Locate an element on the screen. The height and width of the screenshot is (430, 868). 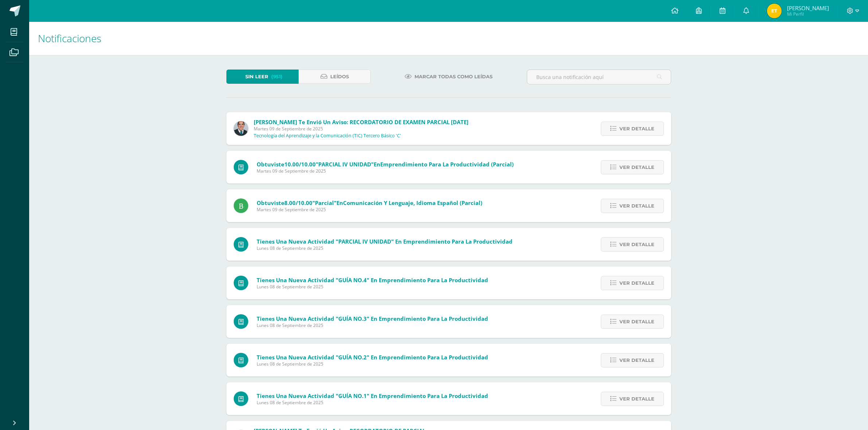
span: 8.00/10.00 is located at coordinates (298, 203).